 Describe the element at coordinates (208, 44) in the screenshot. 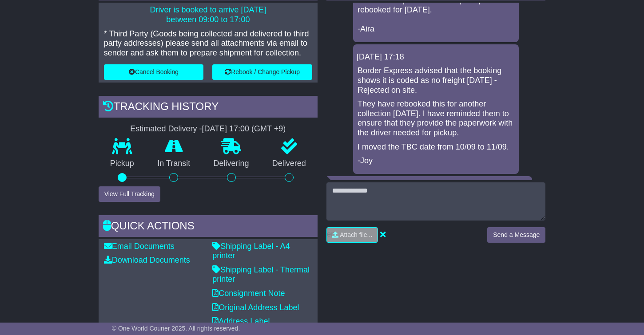

I see `p: * Third Party (Goods being collected and delivered to third party addresses) please send all atta...` at that location.